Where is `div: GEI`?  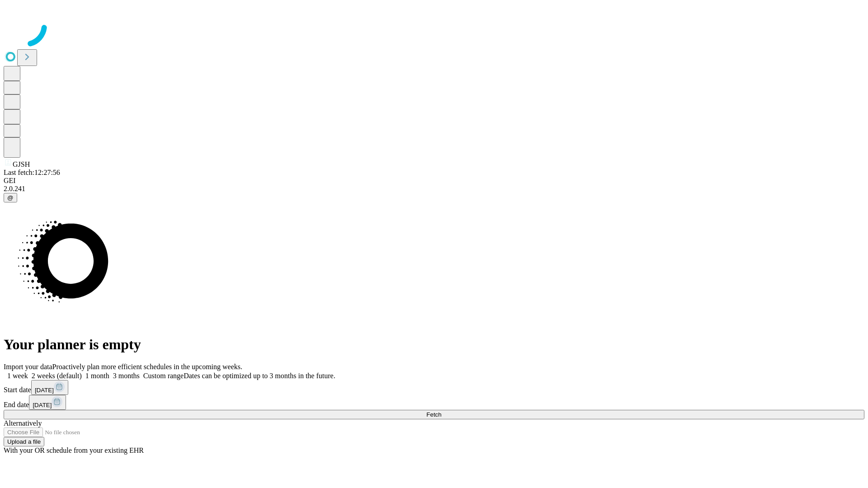 div: GEI is located at coordinates (434, 181).